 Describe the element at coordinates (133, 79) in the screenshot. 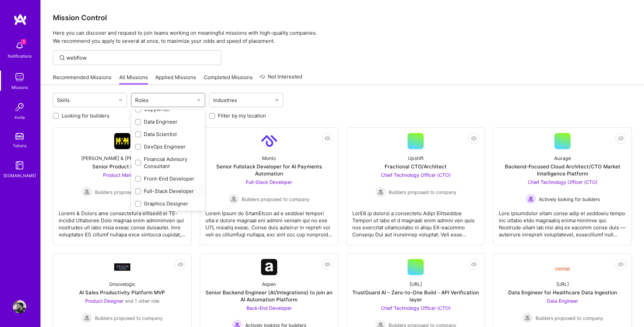

I see `a: All Missions` at that location.